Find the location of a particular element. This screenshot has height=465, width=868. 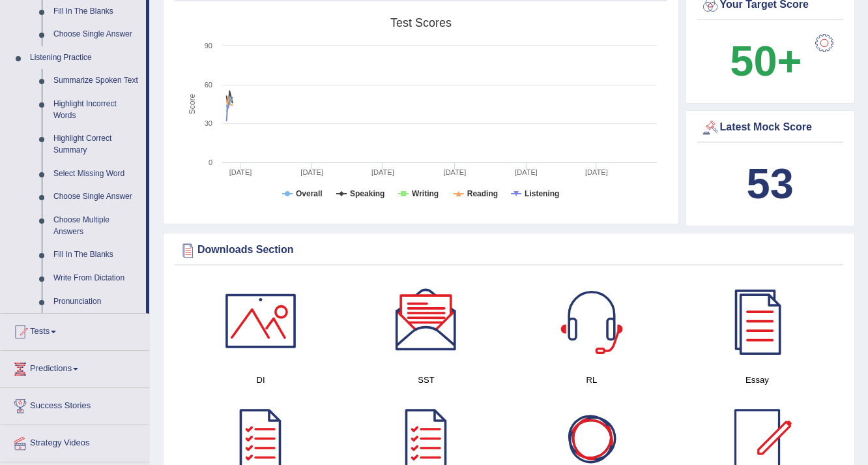

tspan: Writing is located at coordinates (425, 194).